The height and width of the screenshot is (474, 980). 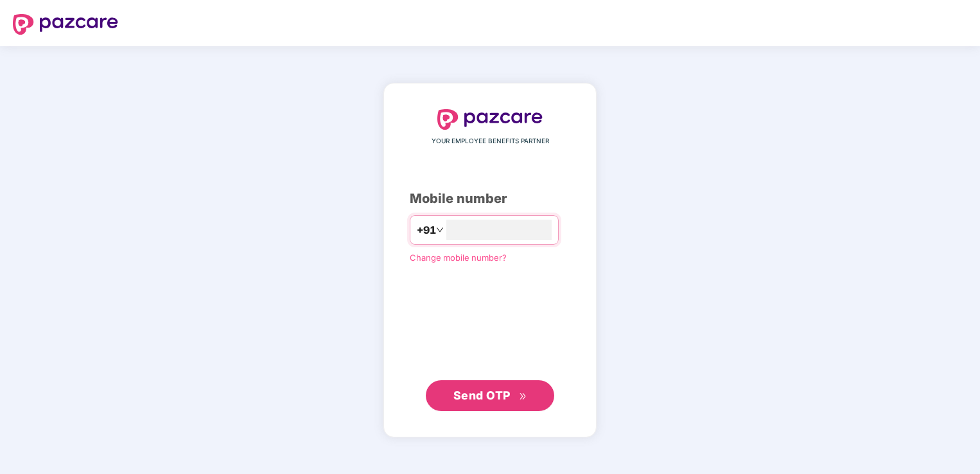 What do you see at coordinates (490, 141) in the screenshot?
I see `span: YOUR EMPLOYEE BENEFITS PARTNER` at bounding box center [490, 141].